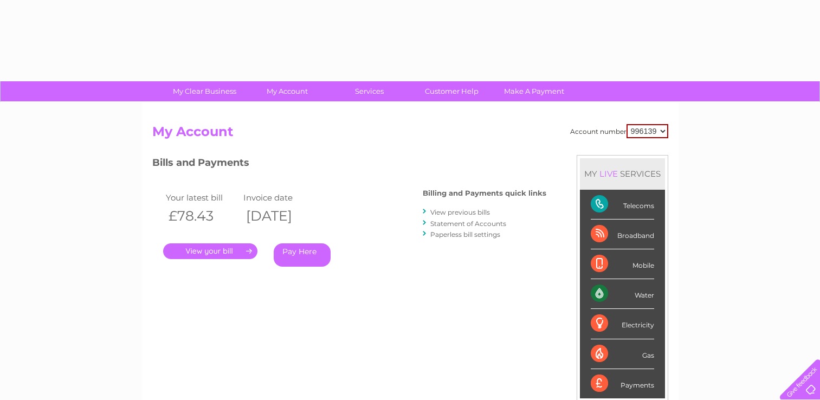  I want to click on a: My Clear Business, so click(204, 91).